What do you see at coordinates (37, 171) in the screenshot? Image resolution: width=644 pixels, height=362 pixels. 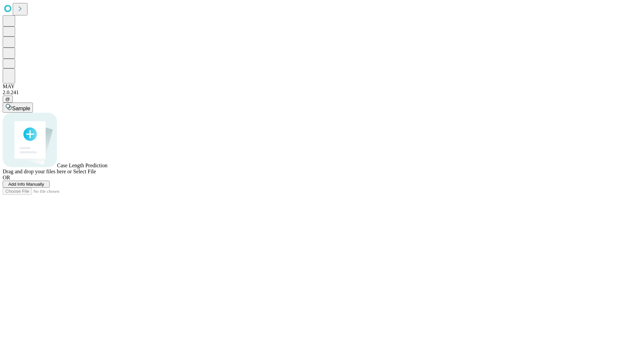 I see `span: Drag and drop your files here or` at bounding box center [37, 171].